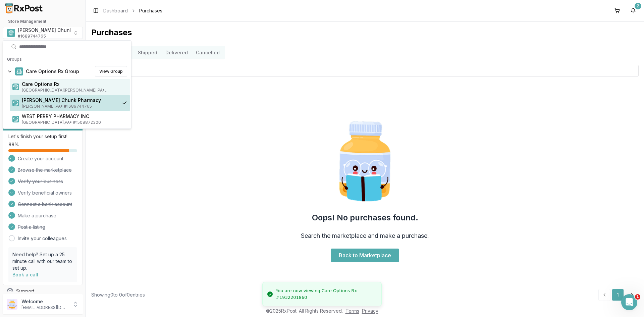 This screenshot has width=644, height=317. What do you see at coordinates (45, 193) in the screenshot?
I see `span: Verify beneficial owners` at bounding box center [45, 193].